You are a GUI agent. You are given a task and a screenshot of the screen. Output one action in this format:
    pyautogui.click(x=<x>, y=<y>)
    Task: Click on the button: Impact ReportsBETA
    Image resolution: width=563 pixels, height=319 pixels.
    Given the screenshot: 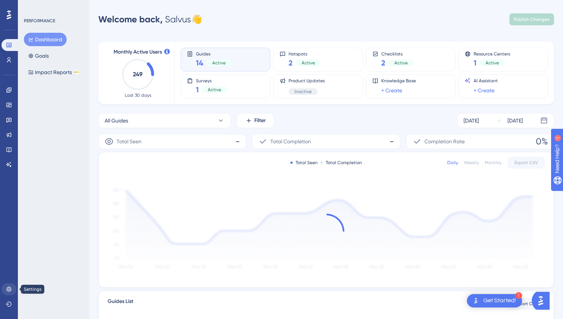 What is the action you would take?
    pyautogui.click(x=54, y=72)
    